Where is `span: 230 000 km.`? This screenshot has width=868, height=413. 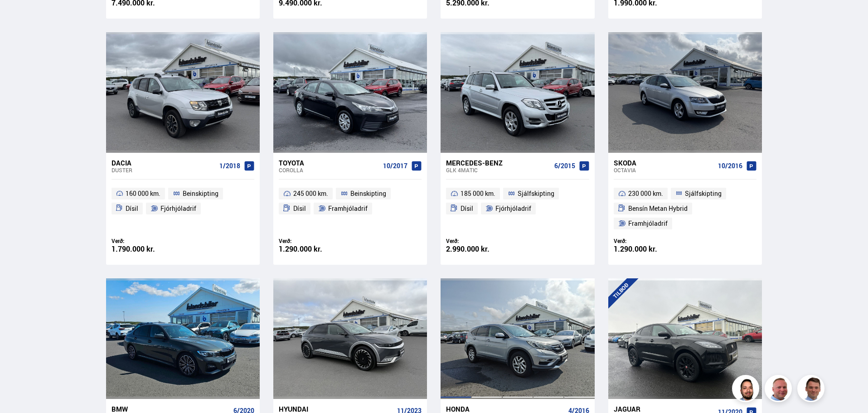
span: 230 000 km. is located at coordinates (645, 194).